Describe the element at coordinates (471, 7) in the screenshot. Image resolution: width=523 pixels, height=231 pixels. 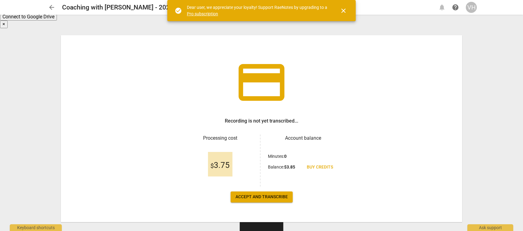
I see `button: VH` at that location.